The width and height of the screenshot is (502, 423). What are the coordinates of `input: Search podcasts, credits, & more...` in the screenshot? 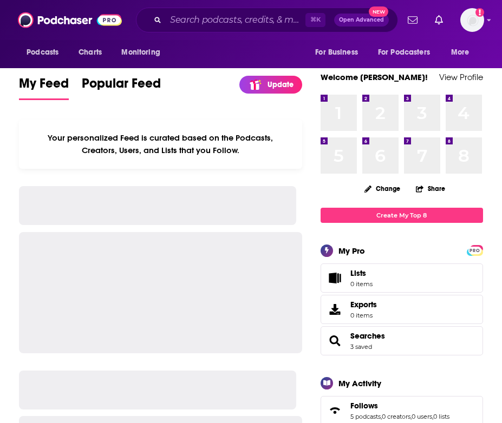 It's located at (236, 20).